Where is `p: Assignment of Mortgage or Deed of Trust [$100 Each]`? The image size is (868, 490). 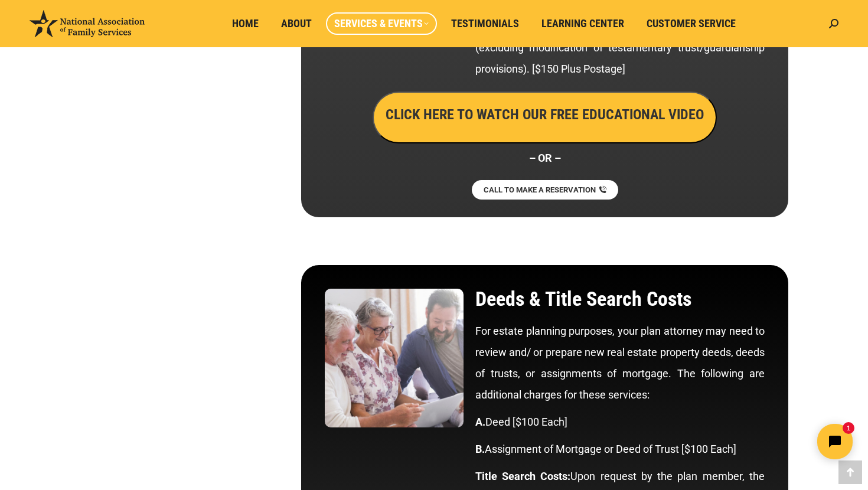
p: Assignment of Mortgage or Deed of Trust [$100 Each] is located at coordinates (621, 449).